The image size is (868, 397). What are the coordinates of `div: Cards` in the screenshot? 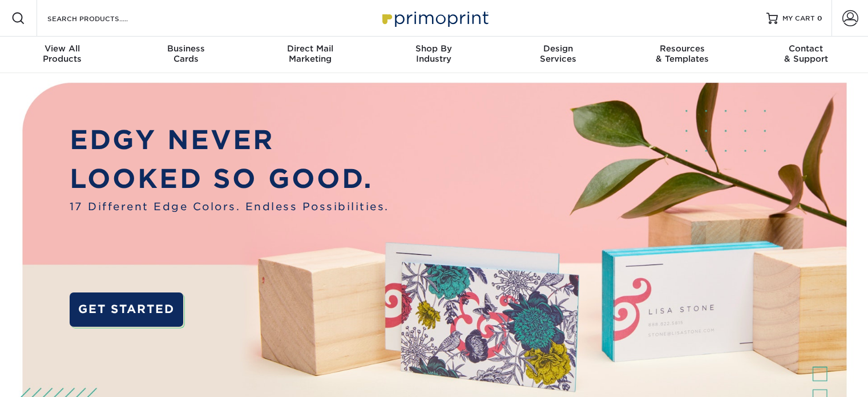 It's located at (185, 53).